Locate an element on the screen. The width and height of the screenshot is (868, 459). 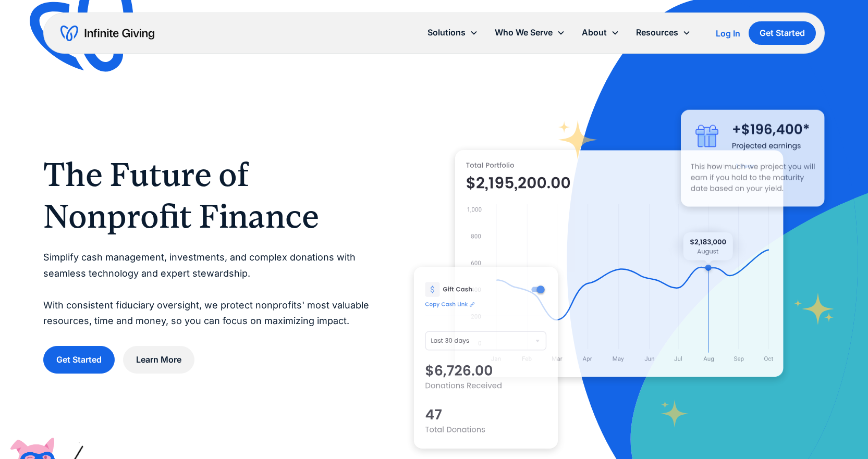
h1: The Future of Nonprofit Finance is located at coordinates (208, 195).